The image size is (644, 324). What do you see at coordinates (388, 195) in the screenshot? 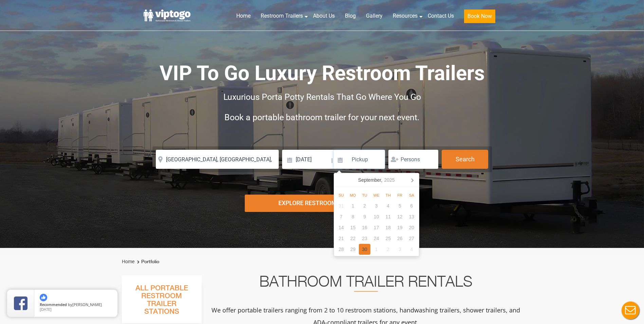
I see `div: Th` at bounding box center [388, 195].